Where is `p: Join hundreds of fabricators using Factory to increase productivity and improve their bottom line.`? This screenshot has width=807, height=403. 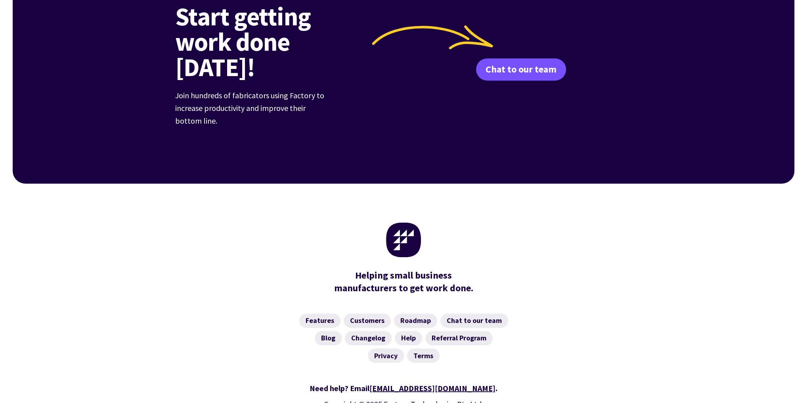
p: Join hundreds of fabricators using Factory to increase productivity and improve their bottom line. is located at coordinates (252, 108).